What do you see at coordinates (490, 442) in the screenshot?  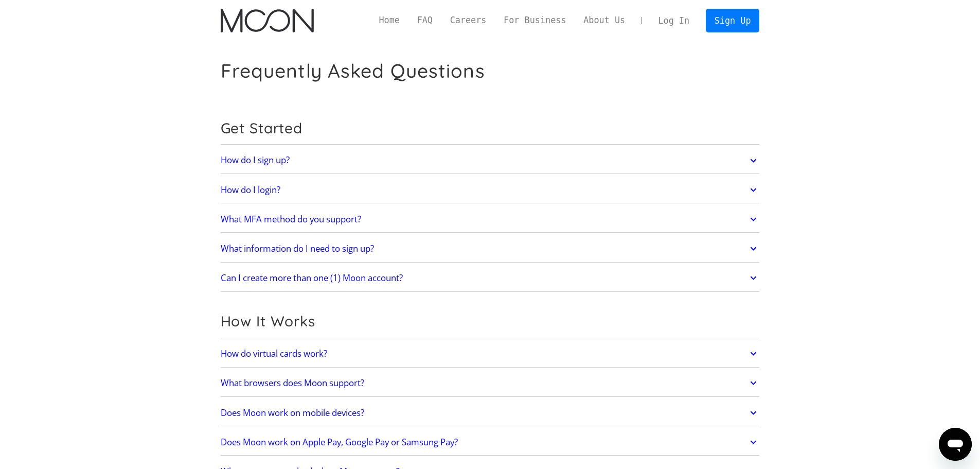 I see `a: Does Moon work on Apple Pay, Google Pay or Samsung Pay?` at bounding box center [490, 442].